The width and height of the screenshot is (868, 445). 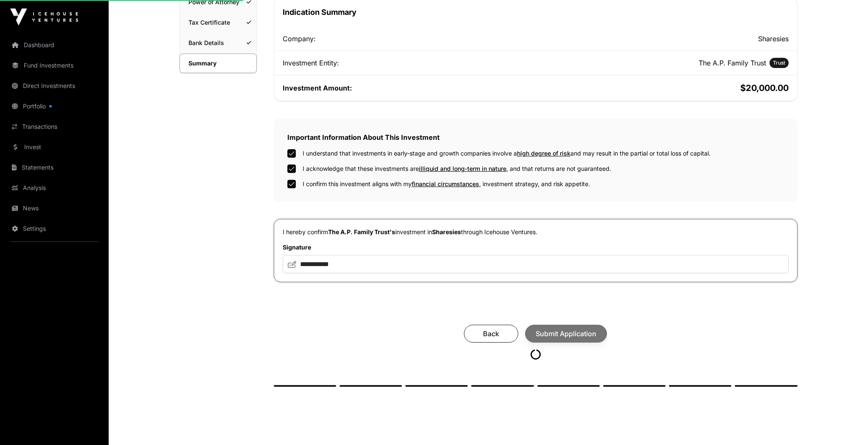 I want to click on h1: Indication Summary, so click(x=536, y=12).